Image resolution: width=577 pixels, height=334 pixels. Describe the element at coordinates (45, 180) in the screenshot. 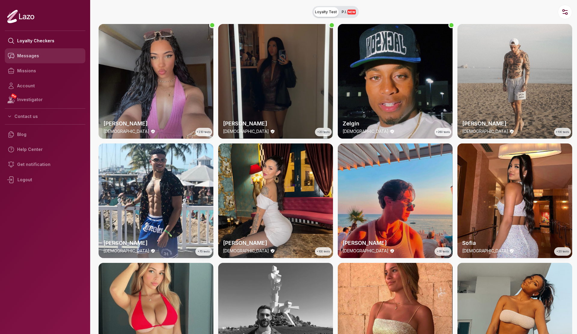

I see `div: Logout` at that location.